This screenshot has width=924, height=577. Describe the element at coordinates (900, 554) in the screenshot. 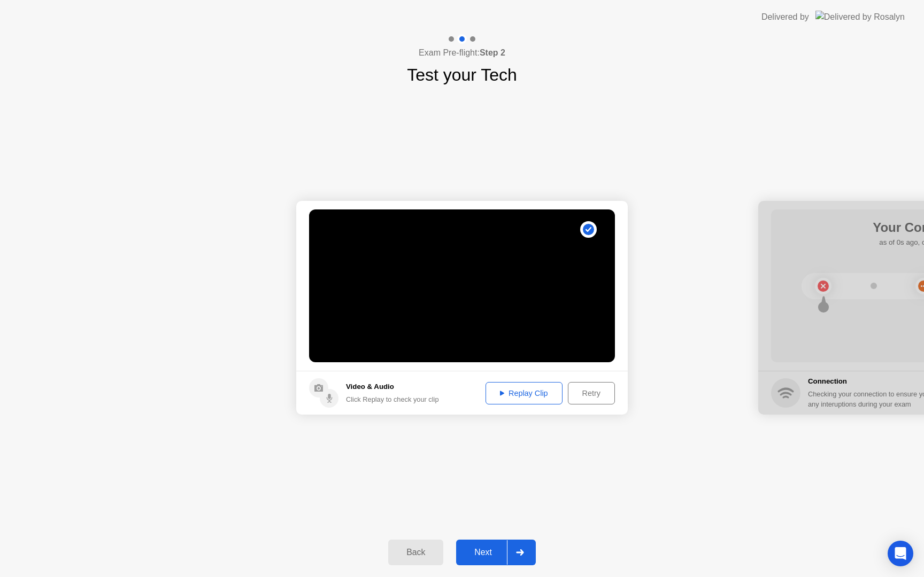

I see `div: Open Intercom Messenger` at that location.